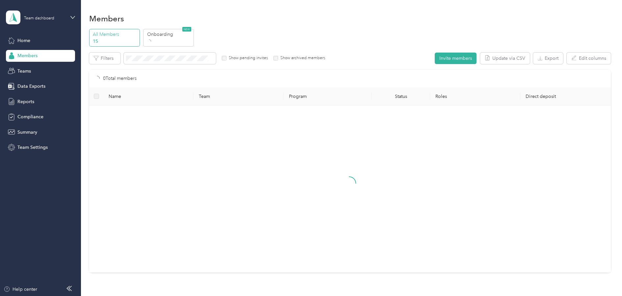 Image resolution: width=622 pixels, height=296 pixels. I want to click on span: Team Settings, so click(33, 147).